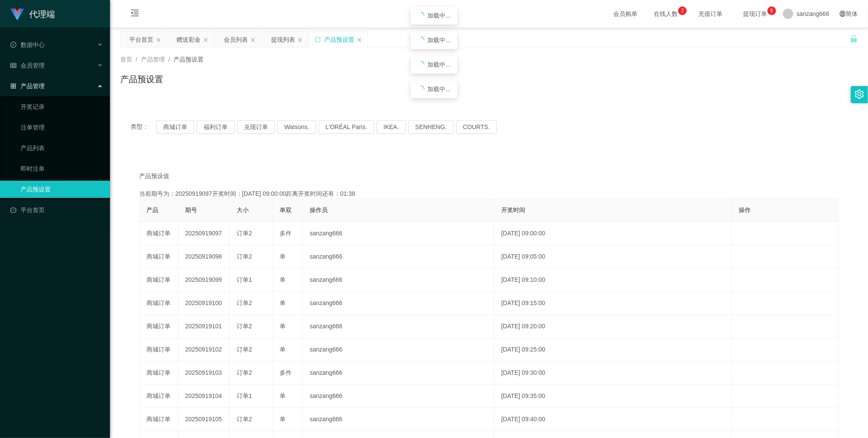 Image resolution: width=868 pixels, height=438 pixels. What do you see at coordinates (14, 86) in the screenshot?
I see `i: 图标: appstore-o` at bounding box center [14, 86].